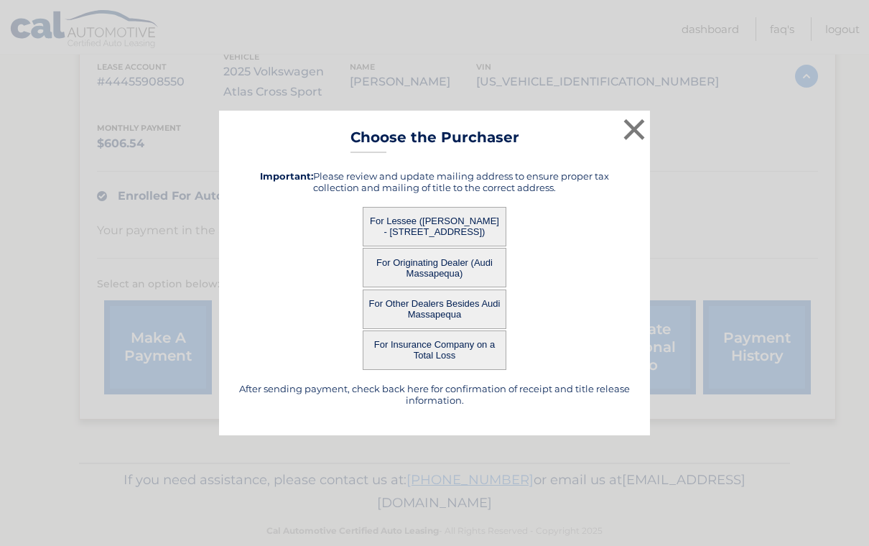 This screenshot has width=869, height=546. Describe the element at coordinates (287, 176) in the screenshot. I see `strong: Important:` at that location.